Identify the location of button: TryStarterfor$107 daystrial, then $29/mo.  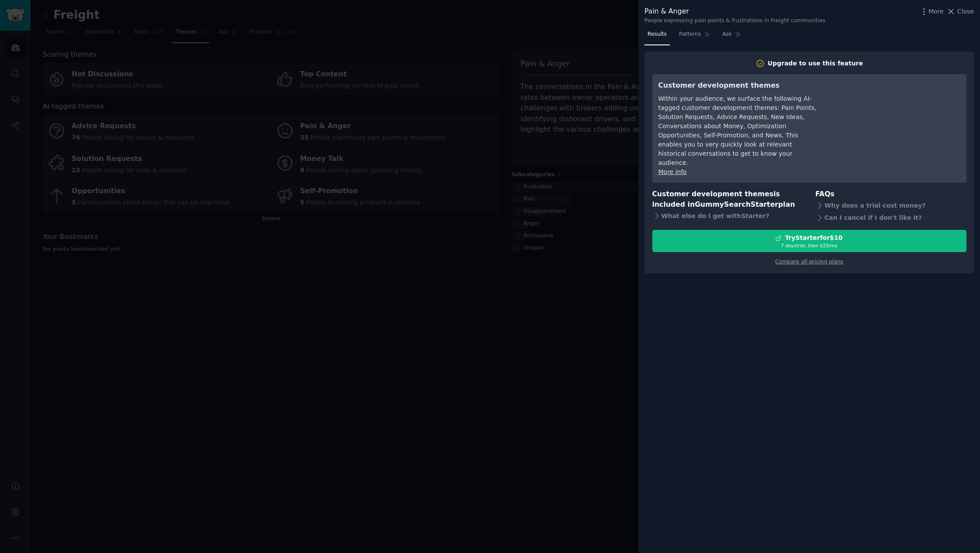
(810, 240).